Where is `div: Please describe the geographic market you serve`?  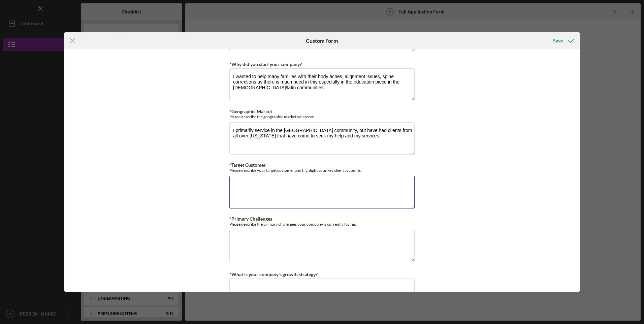 div: Please describe the geographic market you serve is located at coordinates (322, 117).